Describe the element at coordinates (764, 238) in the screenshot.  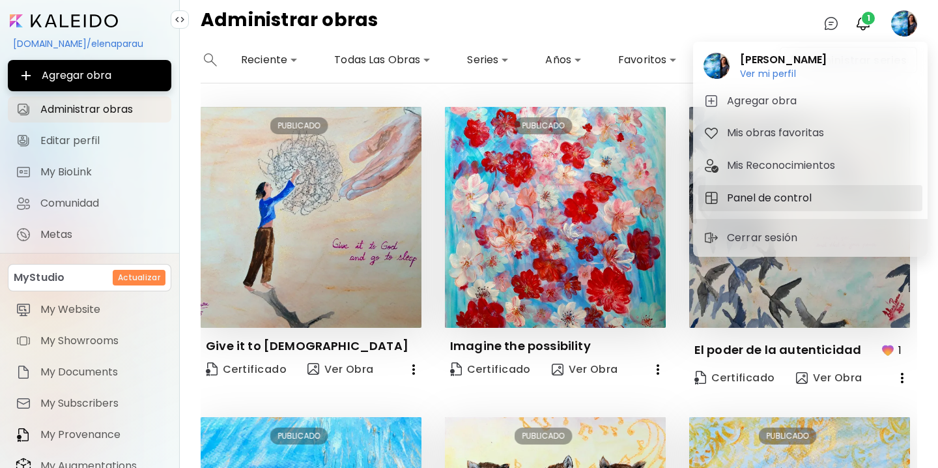
I see `p: Cerrar sesión` at that location.